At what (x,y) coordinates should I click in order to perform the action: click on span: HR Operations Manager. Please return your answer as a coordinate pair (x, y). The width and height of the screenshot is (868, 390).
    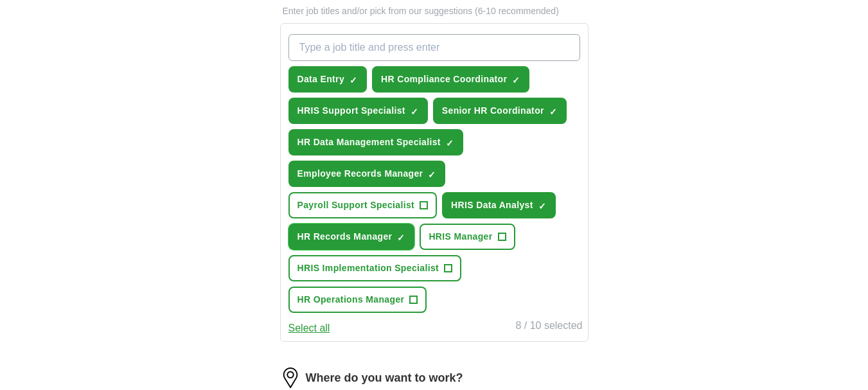
    Looking at the image, I should click on (351, 299).